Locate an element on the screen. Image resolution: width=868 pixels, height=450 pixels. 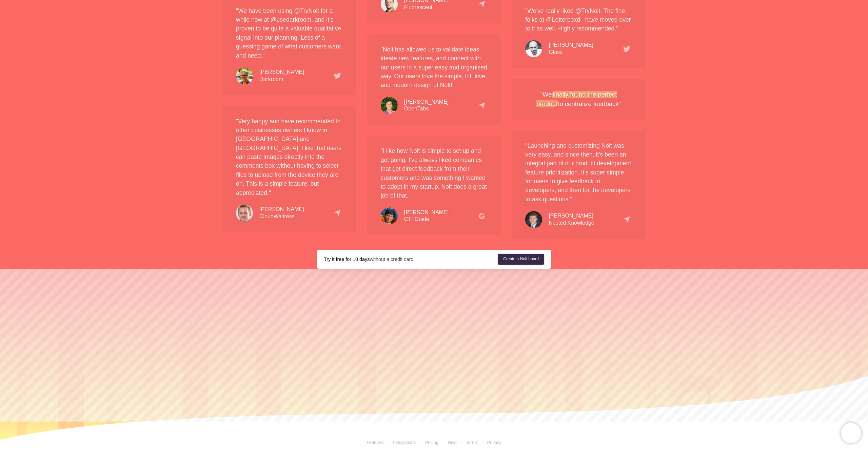
p: "We have been using @TryNolt for a while now at @usedarkroom, and it’s proven to be quite a valua... is located at coordinates (289, 33).